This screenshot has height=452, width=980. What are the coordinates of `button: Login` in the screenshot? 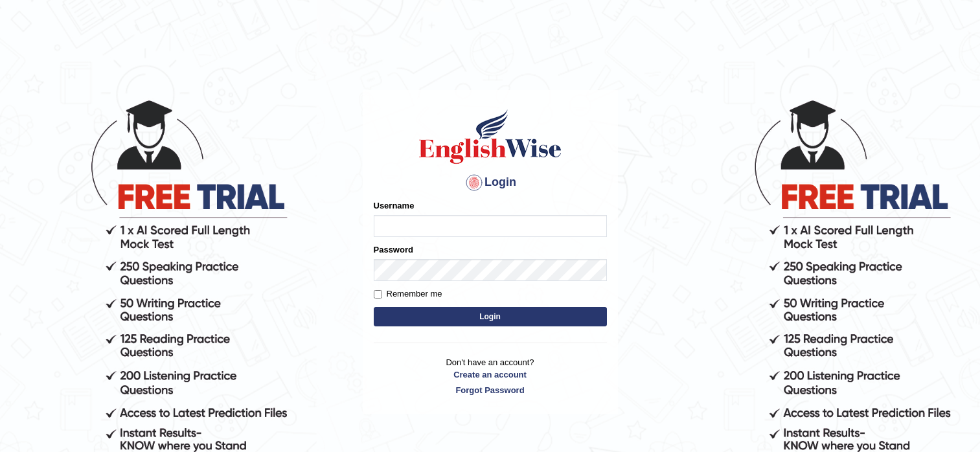 It's located at (490, 316).